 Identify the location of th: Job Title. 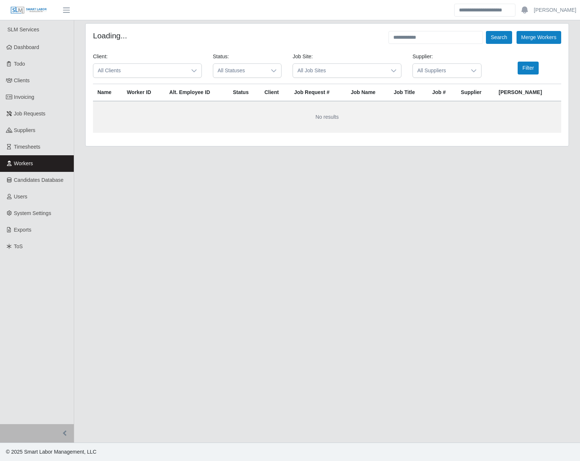
(408, 93).